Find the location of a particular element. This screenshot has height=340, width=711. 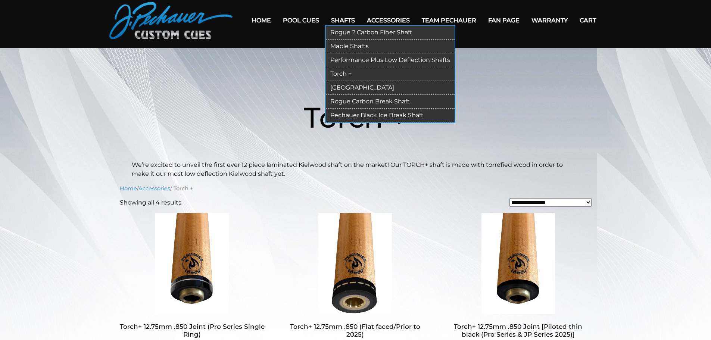

a: Pechauer Black Ice Break Shaft is located at coordinates (390, 115).